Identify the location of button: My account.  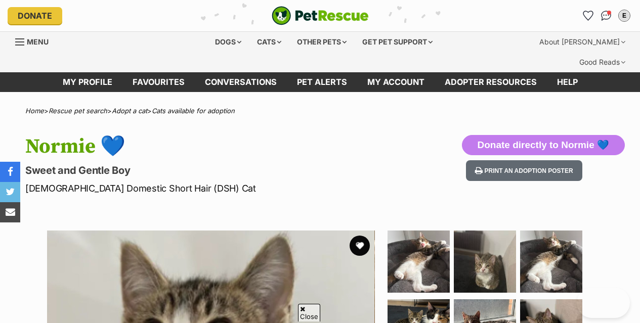
(624, 16).